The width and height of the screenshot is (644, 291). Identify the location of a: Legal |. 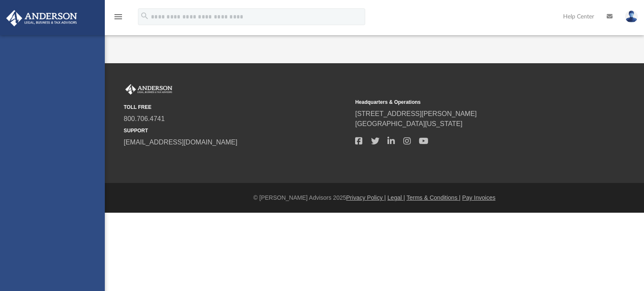
(396, 198).